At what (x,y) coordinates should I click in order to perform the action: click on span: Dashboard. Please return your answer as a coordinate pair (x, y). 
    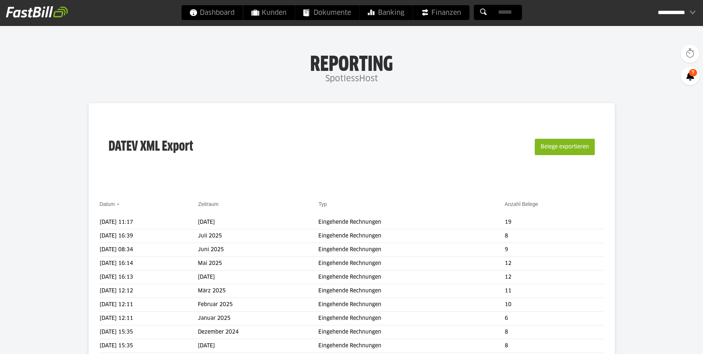
    Looking at the image, I should click on (212, 13).